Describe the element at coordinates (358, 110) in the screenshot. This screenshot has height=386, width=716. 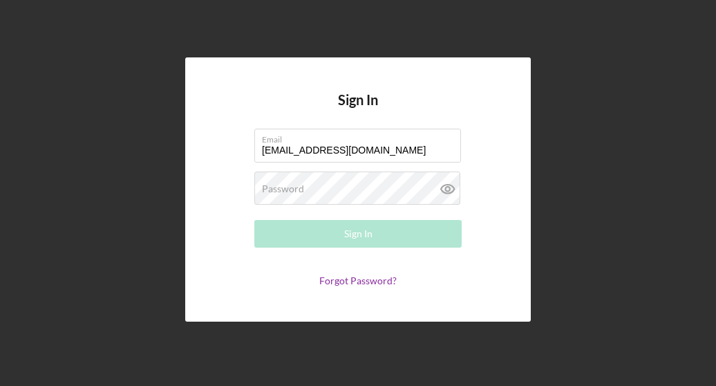
I see `h4: Sign In` at that location.